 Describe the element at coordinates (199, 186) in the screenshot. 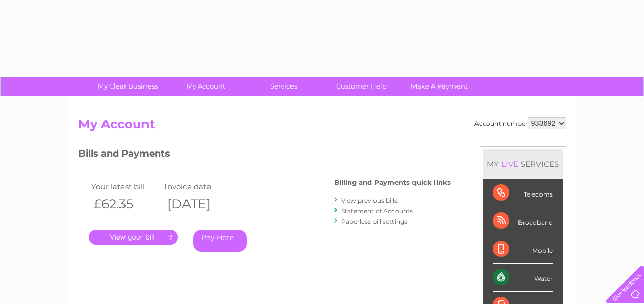

I see `td: Invoice date` at that location.